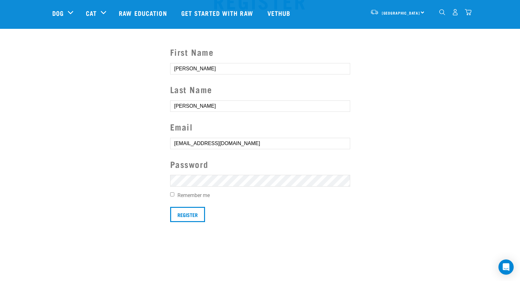 The image size is (520, 281). Describe the element at coordinates (260, 164) in the screenshot. I see `label: Password` at that location.